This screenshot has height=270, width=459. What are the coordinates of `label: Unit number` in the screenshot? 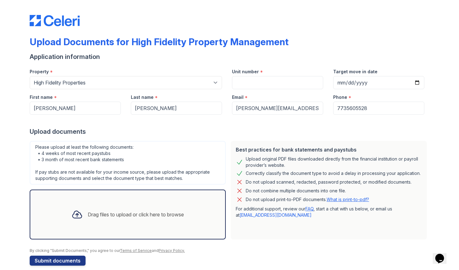 It's located at (245, 72).